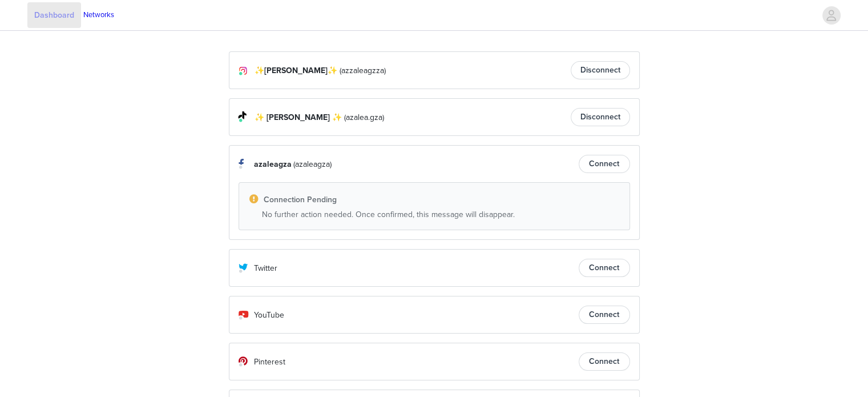  Describe the element at coordinates (269, 362) in the screenshot. I see `p: Pinterest` at that location.